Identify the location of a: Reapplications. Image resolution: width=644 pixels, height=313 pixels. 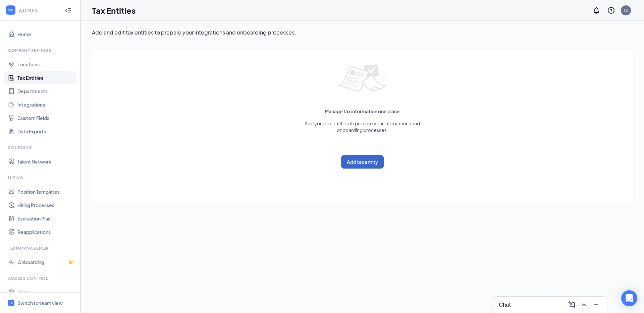
(46, 232).